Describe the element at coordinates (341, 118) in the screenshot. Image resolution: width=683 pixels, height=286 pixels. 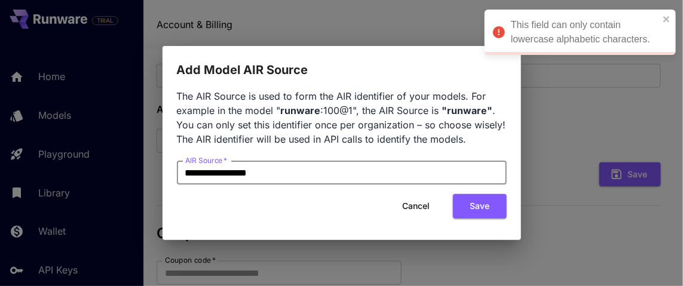
I see `span: The AIR Source is used to form the AIR identifier of your models. For example in the model " :100...` at that location.